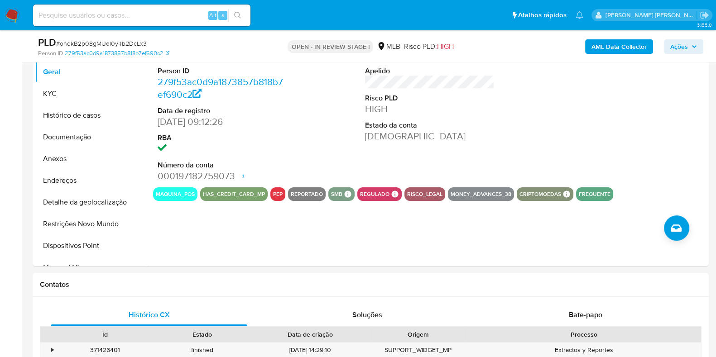 Image resolution: width=716 pixels, height=357 pixels. Describe the element at coordinates (91, 224) in the screenshot. I see `button: Restrições Novo Mundo` at that location.